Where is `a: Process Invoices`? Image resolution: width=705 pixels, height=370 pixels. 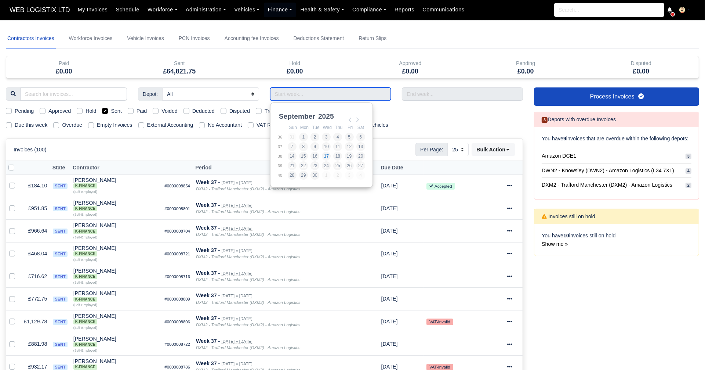 a: Process Invoices is located at coordinates (617, 97).